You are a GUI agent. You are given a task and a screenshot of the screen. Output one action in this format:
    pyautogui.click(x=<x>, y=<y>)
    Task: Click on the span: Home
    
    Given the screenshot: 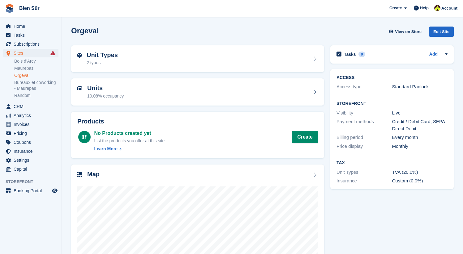 What is the action you would take?
    pyautogui.click(x=32, y=26)
    